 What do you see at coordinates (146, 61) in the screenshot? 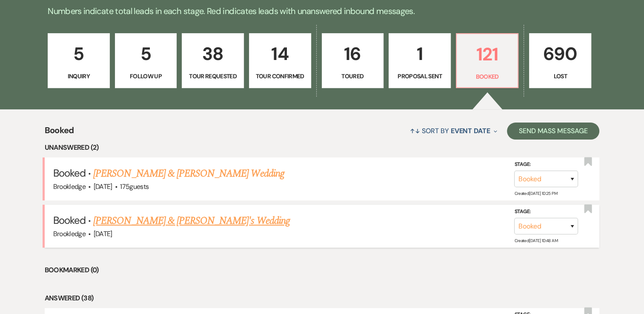
I see `a: 5Follow Up` at bounding box center [146, 61].